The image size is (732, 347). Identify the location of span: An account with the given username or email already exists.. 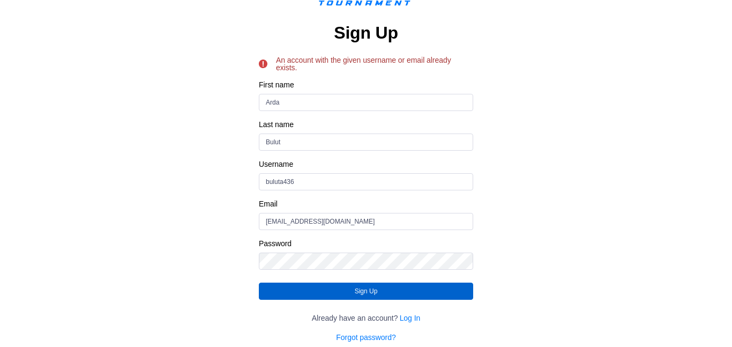
(375, 64).